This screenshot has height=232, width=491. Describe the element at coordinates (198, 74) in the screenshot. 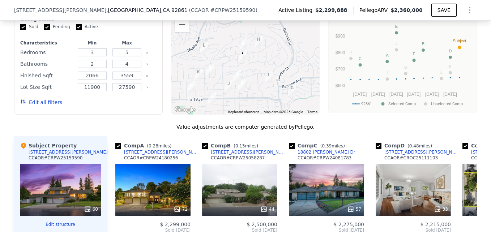

I see `div: 18162 James Rd` at that location.